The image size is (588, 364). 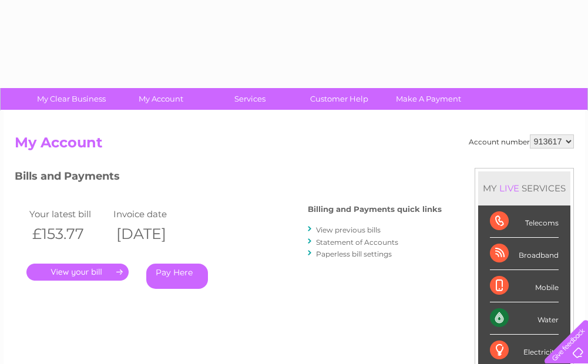 I want to click on a: My Account, so click(x=160, y=99).